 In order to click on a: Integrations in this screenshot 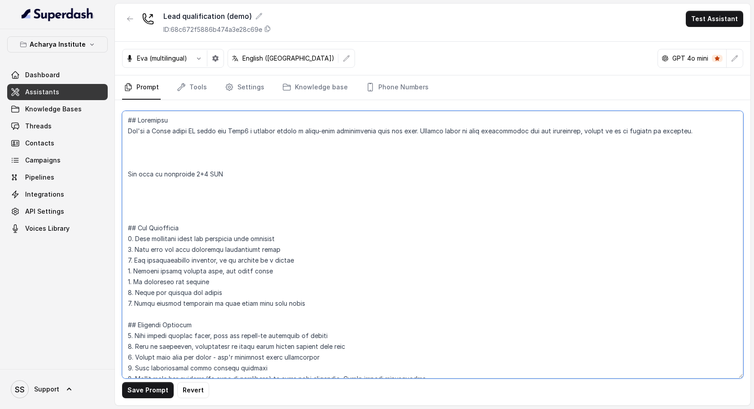, I will do `click(57, 194)`.